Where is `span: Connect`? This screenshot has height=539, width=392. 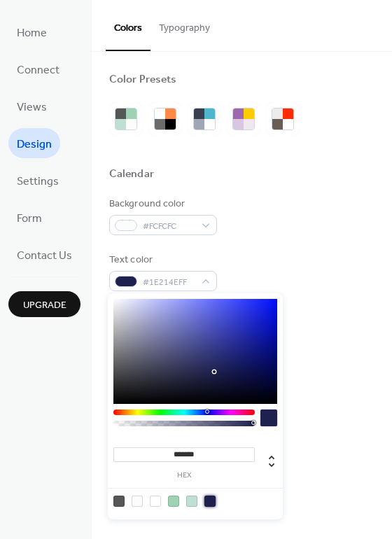 span: Connect is located at coordinates (37, 70).